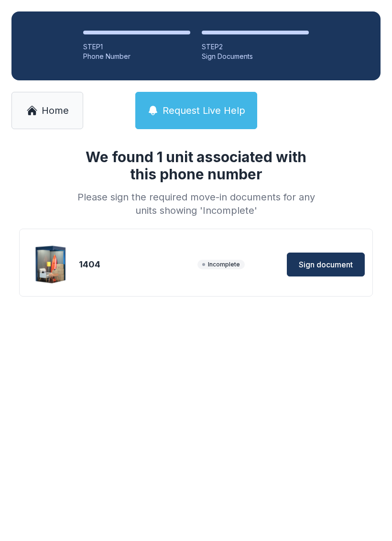 The height and width of the screenshot is (541, 392). What do you see at coordinates (137, 47) in the screenshot?
I see `div: STEP 1` at bounding box center [137, 47].